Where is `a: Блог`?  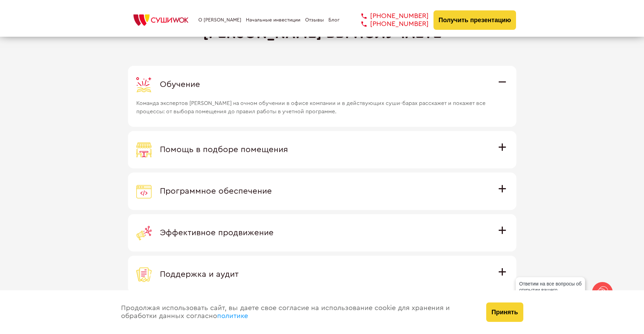
a: Блог is located at coordinates (333, 20).